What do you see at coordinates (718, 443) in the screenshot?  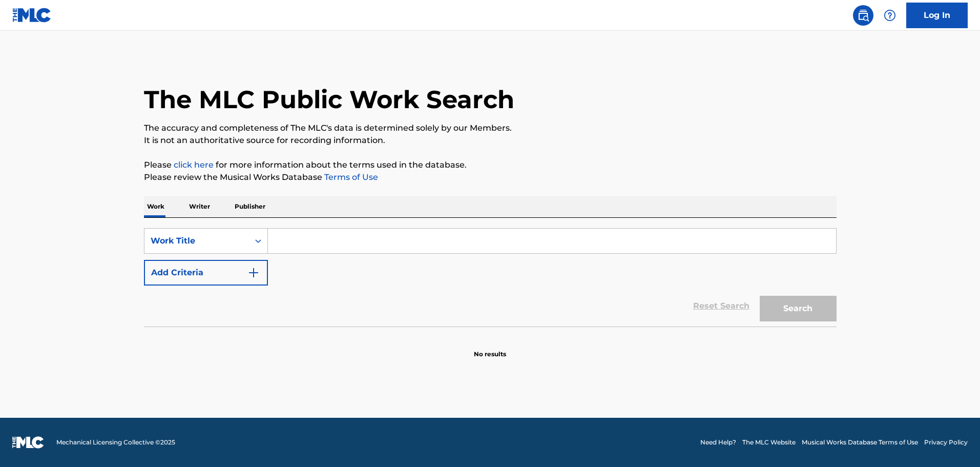 I see `a: Need Help?` at bounding box center [718, 443].